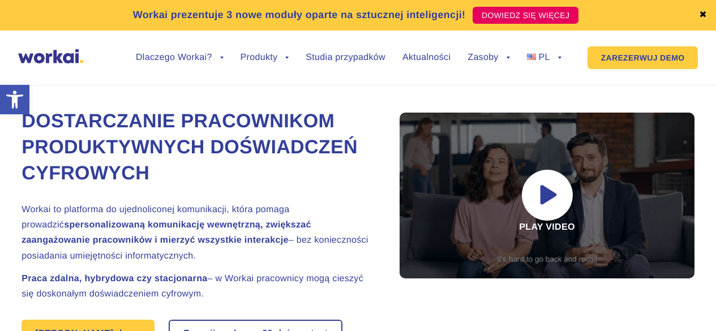 This screenshot has width=716, height=331. What do you see at coordinates (345, 58) in the screenshot?
I see `a: Studia przypadków` at bounding box center [345, 58].